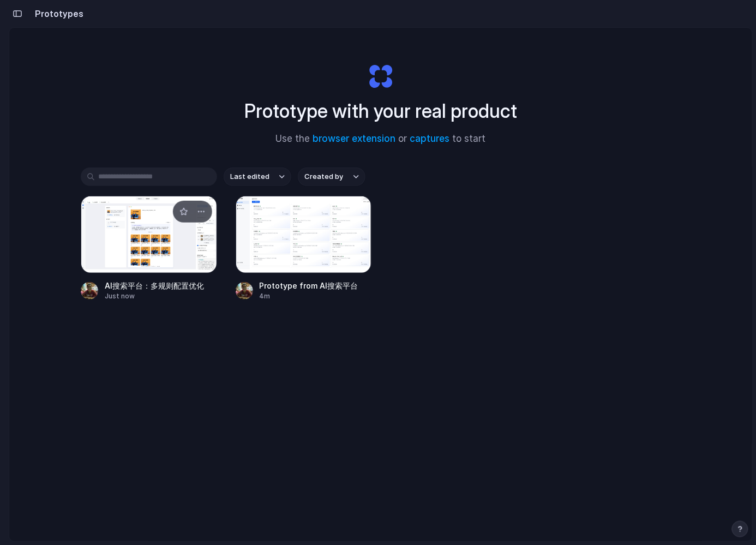  What do you see at coordinates (250, 177) in the screenshot?
I see `span: Last edited` at bounding box center [250, 177].